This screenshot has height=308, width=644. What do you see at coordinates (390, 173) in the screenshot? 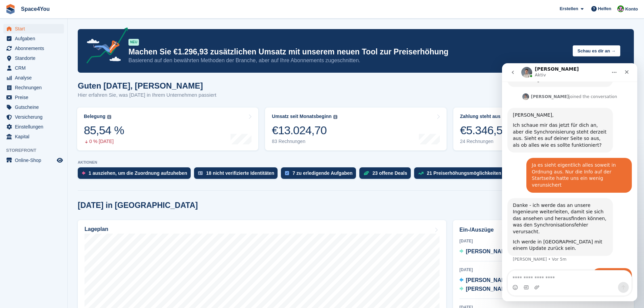
I see `div: 23 offene Deals` at bounding box center [390, 173].